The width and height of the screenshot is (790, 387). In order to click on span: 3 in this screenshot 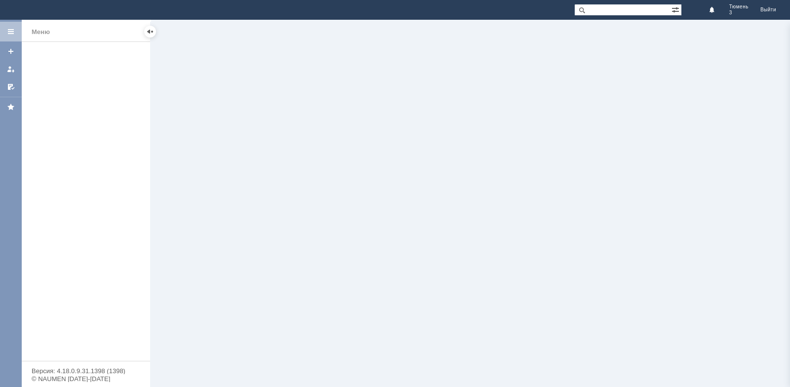, I will do `click(739, 13)`.